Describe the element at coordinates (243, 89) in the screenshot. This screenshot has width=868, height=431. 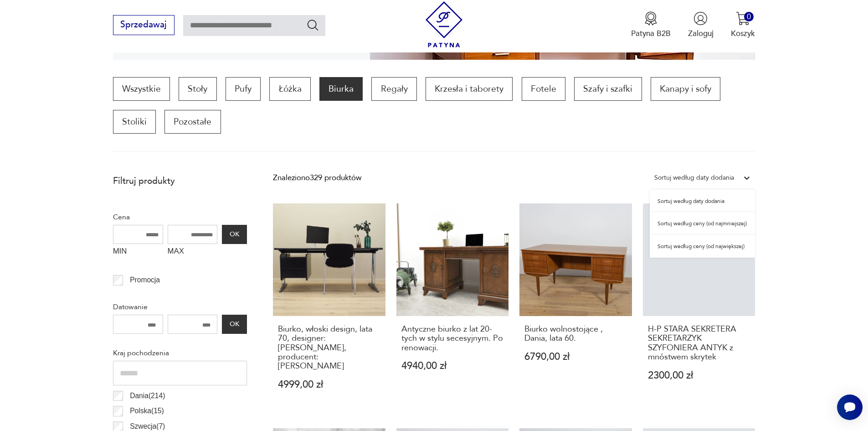
I see `a: Pufy` at that location.